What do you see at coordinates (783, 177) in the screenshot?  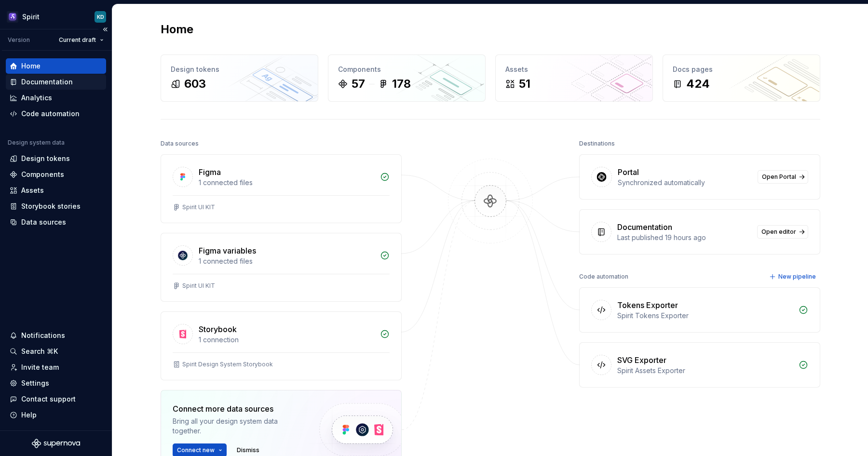 I see `a: Open Portal` at bounding box center [783, 177].